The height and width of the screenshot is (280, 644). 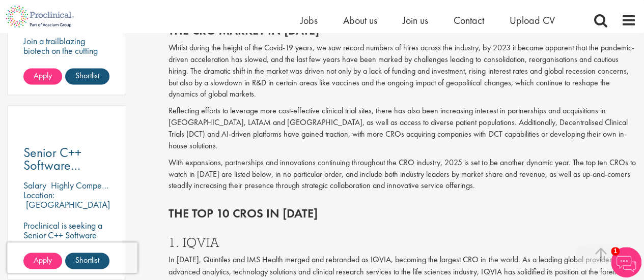 What do you see at coordinates (309, 20) in the screenshot?
I see `span: Jobs` at bounding box center [309, 20].